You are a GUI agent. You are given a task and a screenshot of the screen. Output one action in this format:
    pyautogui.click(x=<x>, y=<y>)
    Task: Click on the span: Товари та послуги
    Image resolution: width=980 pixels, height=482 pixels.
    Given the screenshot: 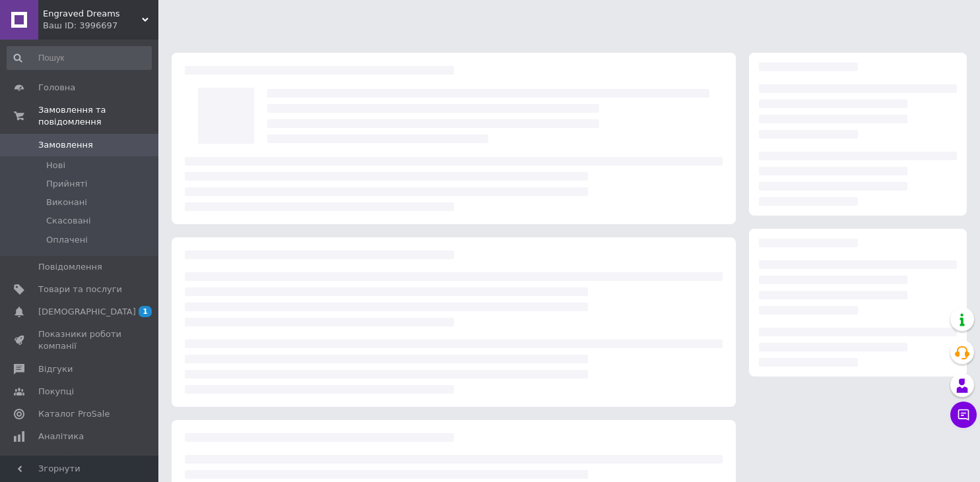 What is the action you would take?
    pyautogui.click(x=80, y=290)
    